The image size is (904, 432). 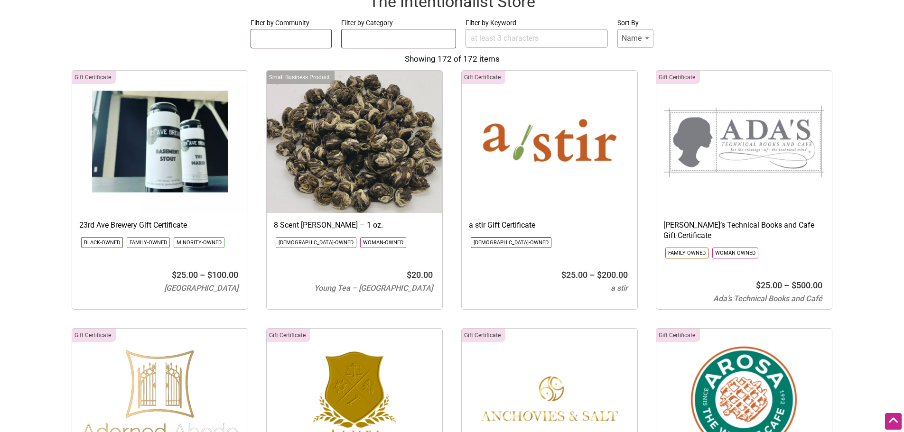 I want to click on label: Filter by Community, so click(x=291, y=23).